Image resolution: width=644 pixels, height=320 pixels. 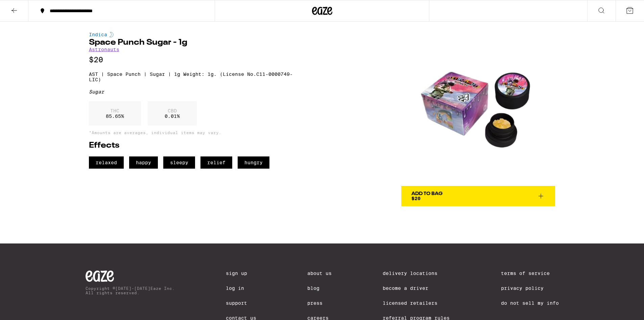 I want to click on a: Delivery Locations, so click(x=416, y=273).